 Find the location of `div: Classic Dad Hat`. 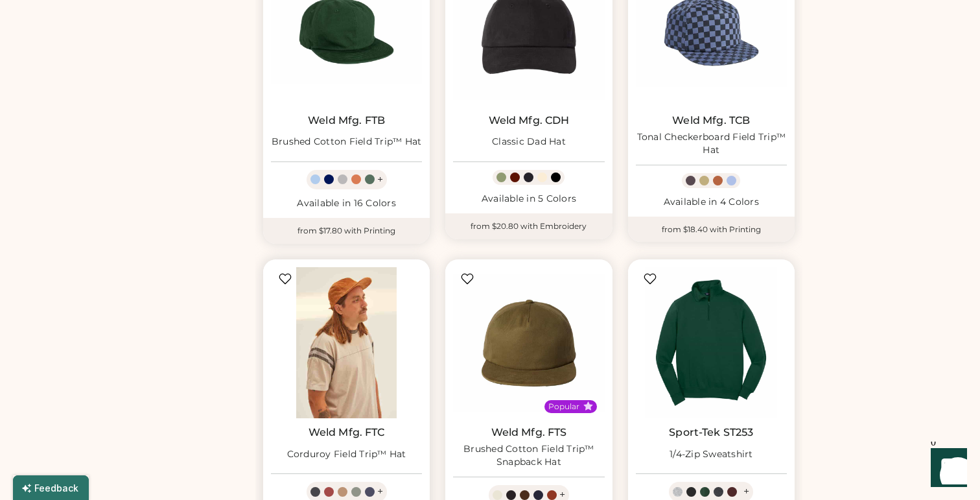

div: Classic Dad Hat is located at coordinates (529, 142).